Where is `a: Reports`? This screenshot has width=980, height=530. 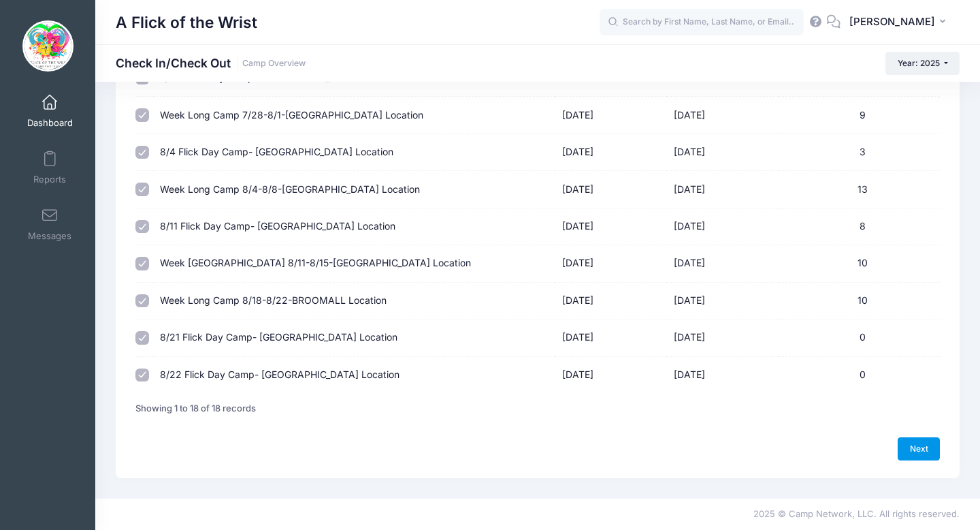
a: Reports is located at coordinates (50, 168).